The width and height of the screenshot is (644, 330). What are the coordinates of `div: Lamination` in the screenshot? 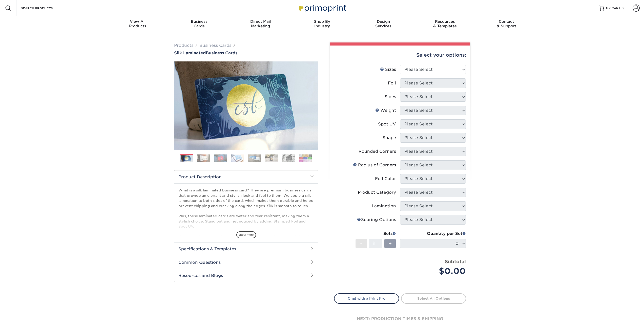 It's located at (384, 206).